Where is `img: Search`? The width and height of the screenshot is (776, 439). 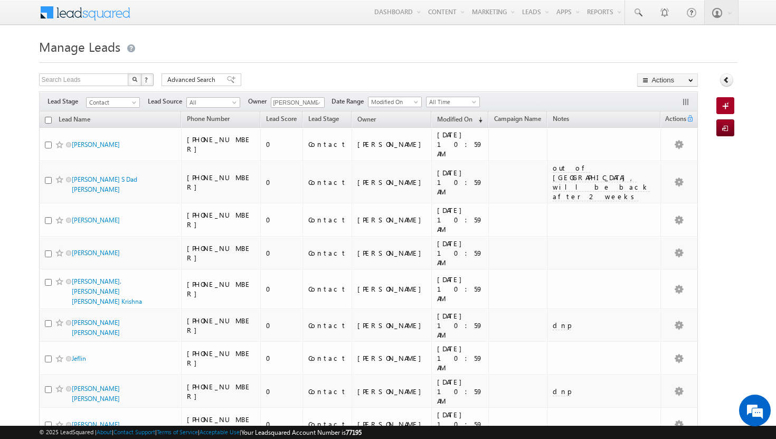 img: Search is located at coordinates (135, 79).